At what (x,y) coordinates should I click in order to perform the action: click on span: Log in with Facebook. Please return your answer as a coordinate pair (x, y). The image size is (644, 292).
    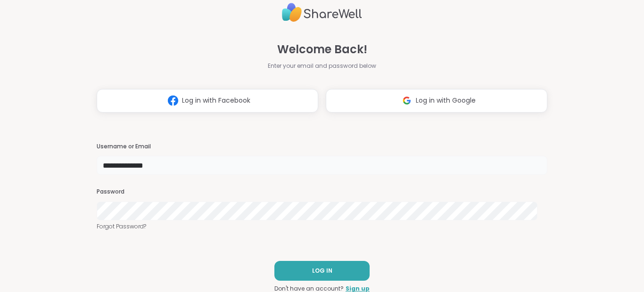
    Looking at the image, I should click on (216, 101).